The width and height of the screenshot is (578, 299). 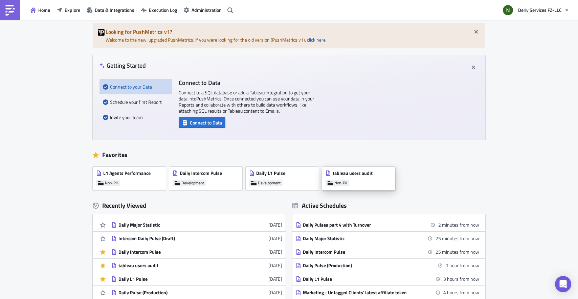 What do you see at coordinates (40, 10) in the screenshot?
I see `a: Home` at bounding box center [40, 10].